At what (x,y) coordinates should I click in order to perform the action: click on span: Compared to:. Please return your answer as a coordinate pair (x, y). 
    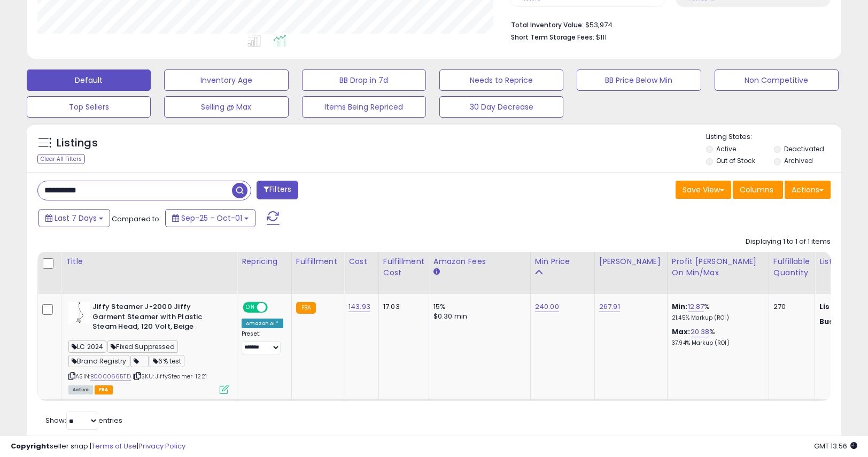
    Looking at the image, I should click on (136, 219).